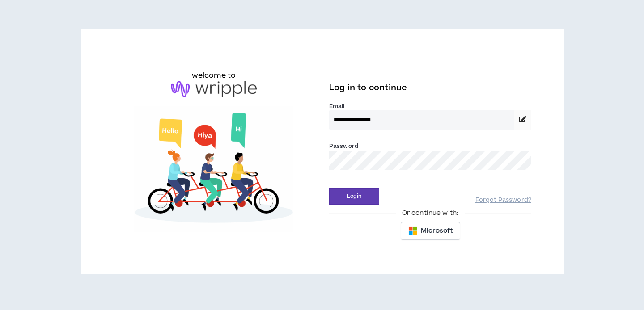 The width and height of the screenshot is (644, 310). Describe the element at coordinates (430, 107) in the screenshot. I see `label: Email` at that location.